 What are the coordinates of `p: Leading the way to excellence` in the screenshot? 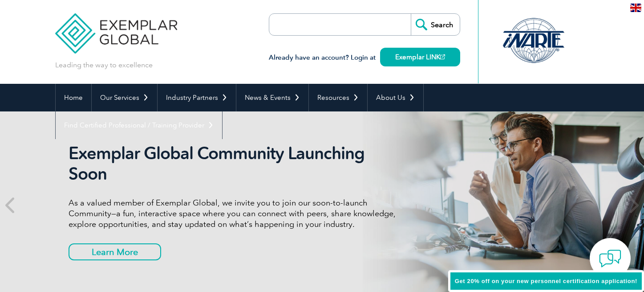 It's located at (104, 65).